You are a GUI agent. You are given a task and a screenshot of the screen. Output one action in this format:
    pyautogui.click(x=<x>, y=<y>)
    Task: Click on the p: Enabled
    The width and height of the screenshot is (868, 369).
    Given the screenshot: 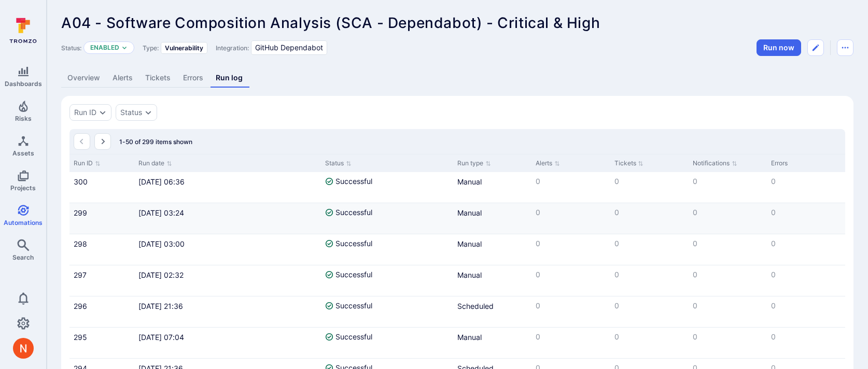 What is the action you would take?
    pyautogui.click(x=105, y=48)
    